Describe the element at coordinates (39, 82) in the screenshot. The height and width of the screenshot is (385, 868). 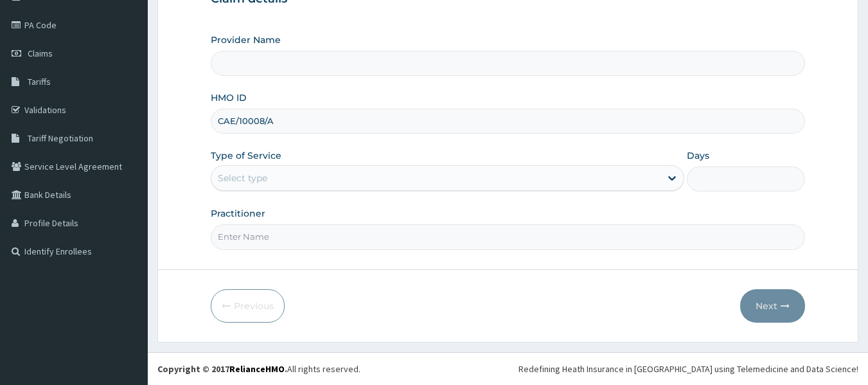
I see `span: Tariffs` at that location.